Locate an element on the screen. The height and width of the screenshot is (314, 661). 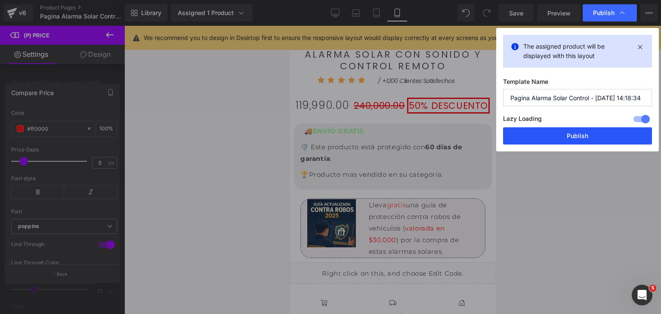
span: Publish is located at coordinates (603, 13).